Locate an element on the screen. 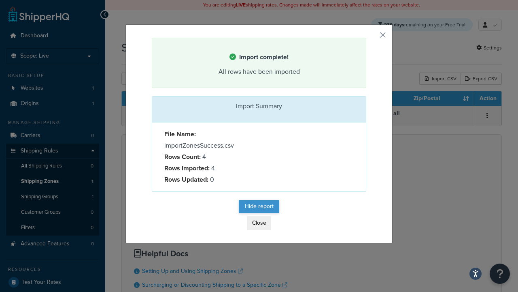 This screenshot has width=518, height=292. strong: Rows Updated: is located at coordinates (186, 179).